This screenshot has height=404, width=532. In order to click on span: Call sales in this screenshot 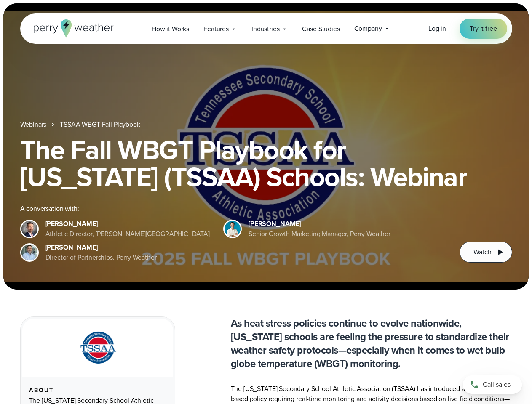, I will do `click(497, 385)`.